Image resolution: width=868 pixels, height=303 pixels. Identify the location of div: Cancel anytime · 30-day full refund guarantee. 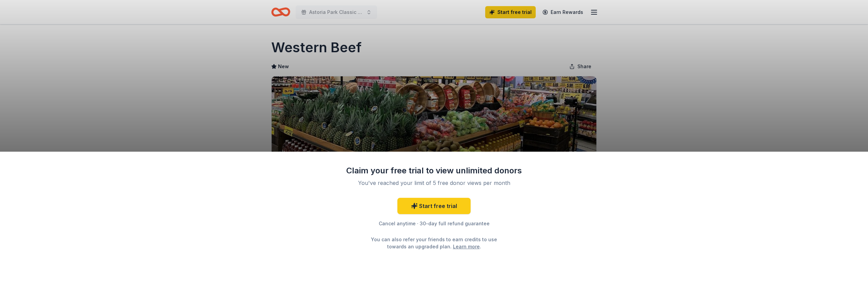
(434, 224).